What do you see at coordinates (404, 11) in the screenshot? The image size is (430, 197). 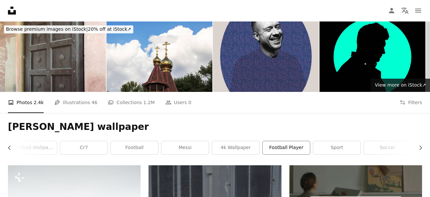 I see `button: Language` at bounding box center [404, 11].